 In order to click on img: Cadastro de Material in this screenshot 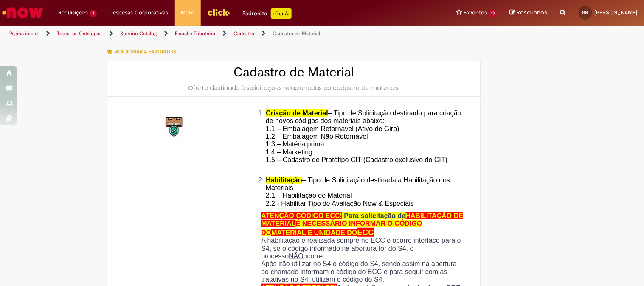, I will do `click(175, 128)`.